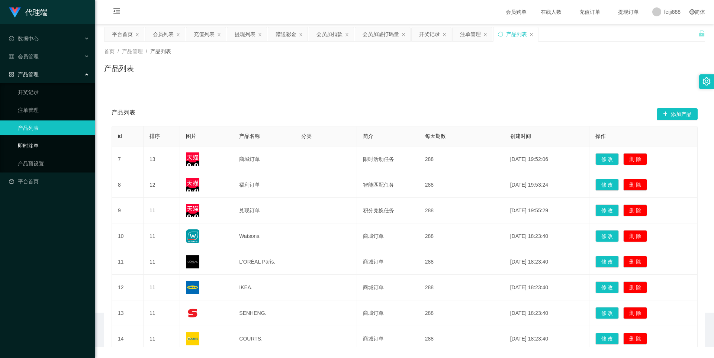 The width and height of the screenshot is (714, 358). I want to click on span: 提现订单, so click(629, 12).